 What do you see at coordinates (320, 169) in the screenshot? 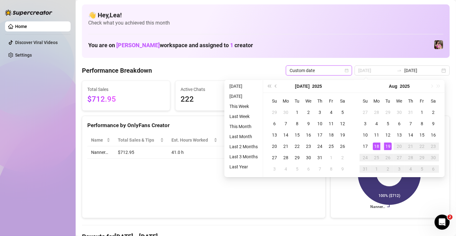
I see `td: 2025-08-07` at bounding box center [320, 169].